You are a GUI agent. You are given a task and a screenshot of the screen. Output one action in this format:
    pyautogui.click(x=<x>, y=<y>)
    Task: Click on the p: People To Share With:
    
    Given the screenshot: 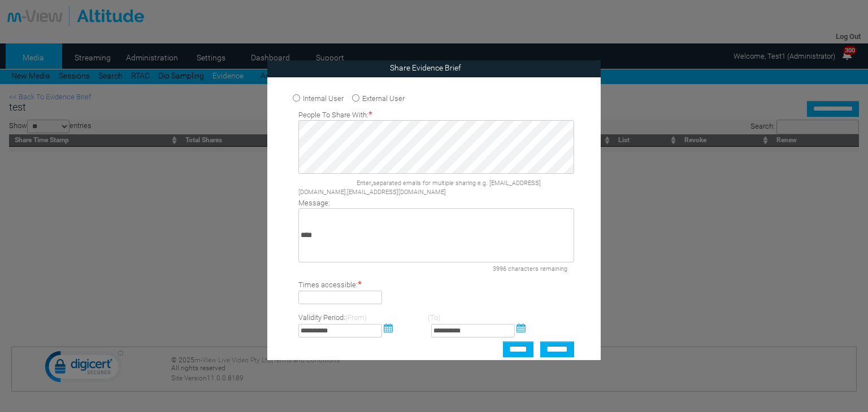 What is the action you would take?
    pyautogui.click(x=436, y=114)
    